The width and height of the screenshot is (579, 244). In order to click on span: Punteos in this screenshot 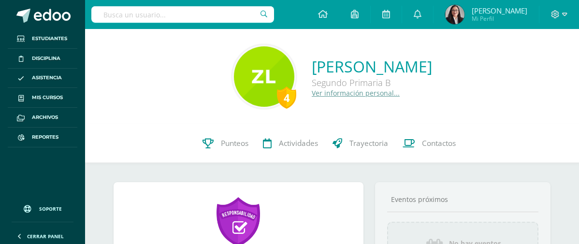, I will do `click(234, 143)`.